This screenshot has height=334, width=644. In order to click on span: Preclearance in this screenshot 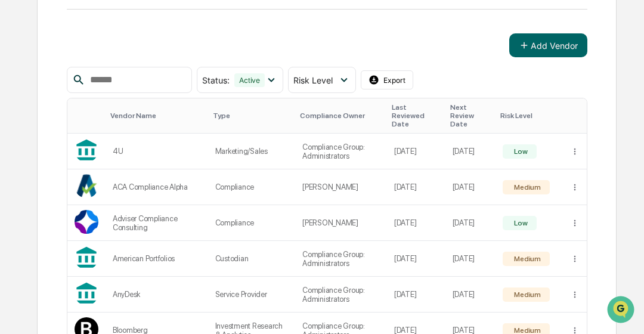, I will do `click(50, 156)`.